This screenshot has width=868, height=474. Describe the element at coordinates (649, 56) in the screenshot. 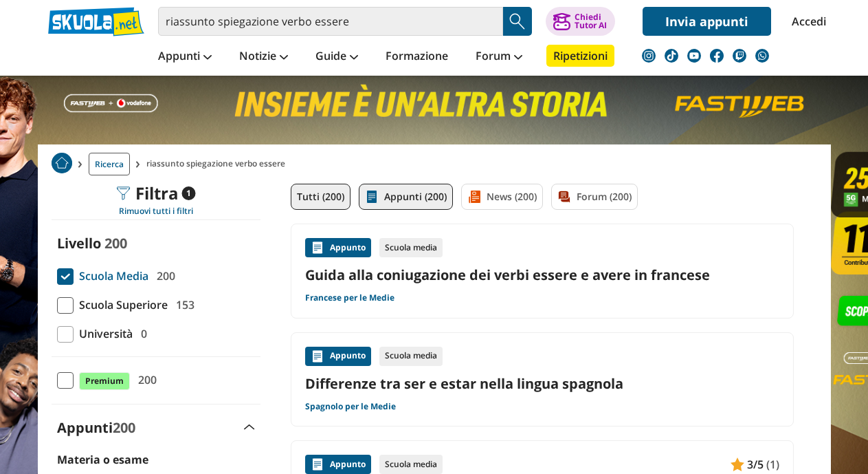

I see `img: instagram` at that location.